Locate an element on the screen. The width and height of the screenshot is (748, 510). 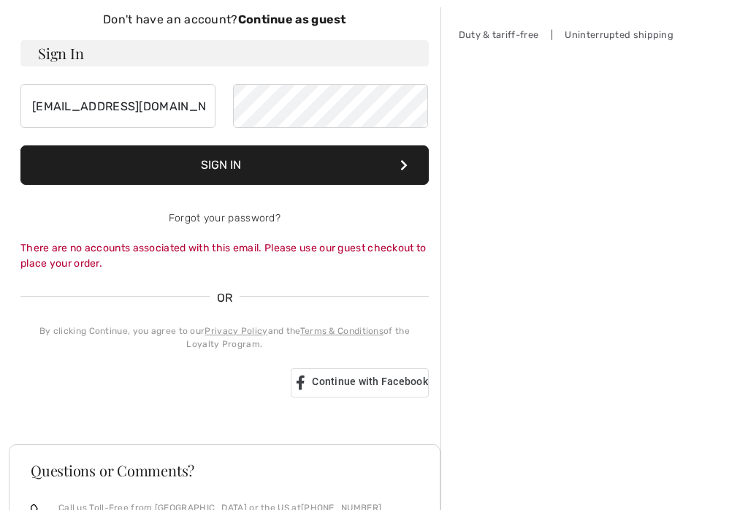
div: Don't have an account? is located at coordinates (224, 20).